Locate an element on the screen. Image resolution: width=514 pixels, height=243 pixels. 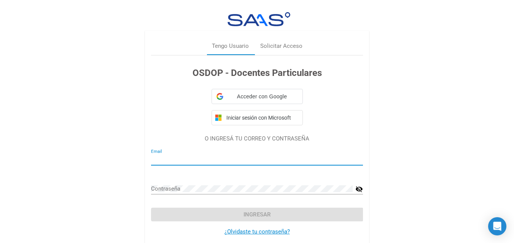
mat-icon: visibility_off is located at coordinates (359, 189).